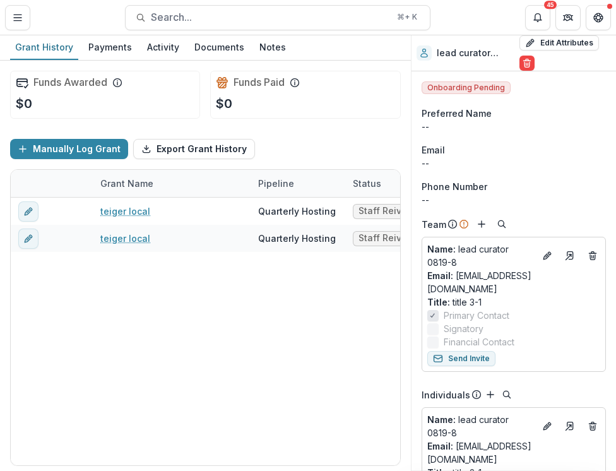 This screenshot has width=616, height=471. What do you see at coordinates (559, 43) in the screenshot?
I see `button: Edit Attributes` at bounding box center [559, 43].